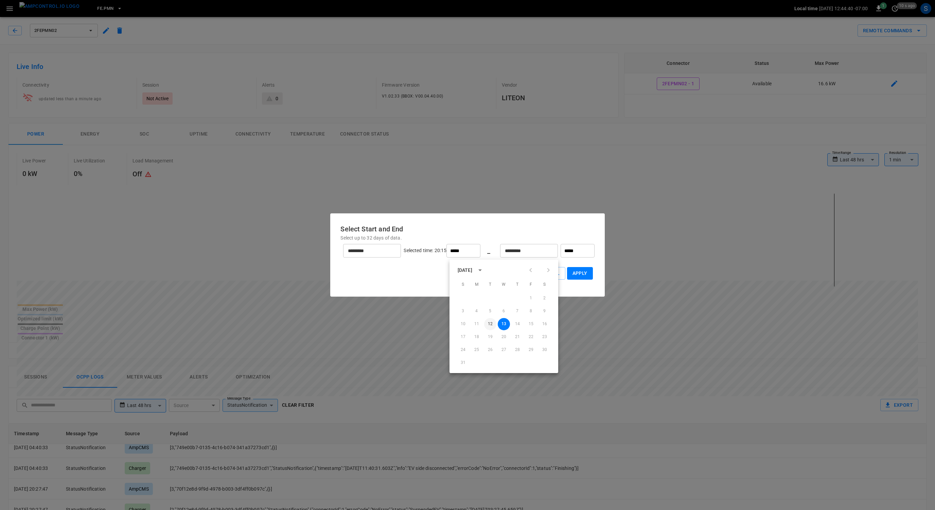  What do you see at coordinates (463, 285) in the screenshot?
I see `span: Sunday` at bounding box center [463, 285].